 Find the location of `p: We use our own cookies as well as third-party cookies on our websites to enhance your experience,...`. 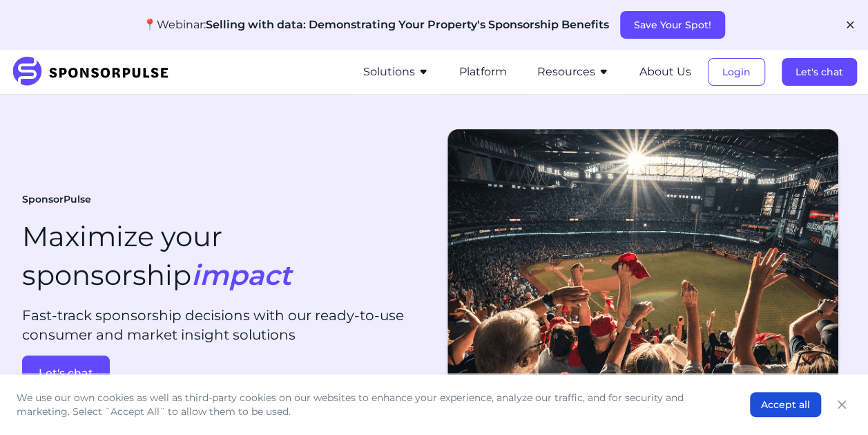

p: We use our own cookies as well as third-party cookies on our websites to enhance your experience,... is located at coordinates (369, 404).